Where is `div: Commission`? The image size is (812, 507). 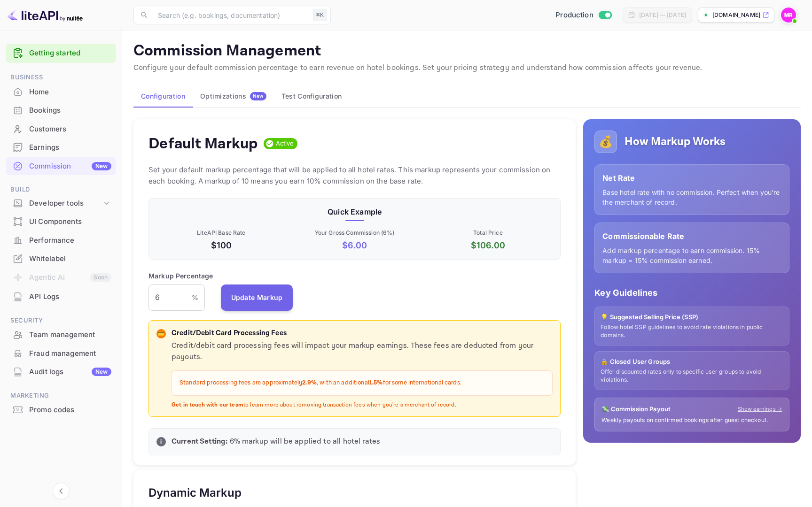
div: Commission is located at coordinates (70, 166).